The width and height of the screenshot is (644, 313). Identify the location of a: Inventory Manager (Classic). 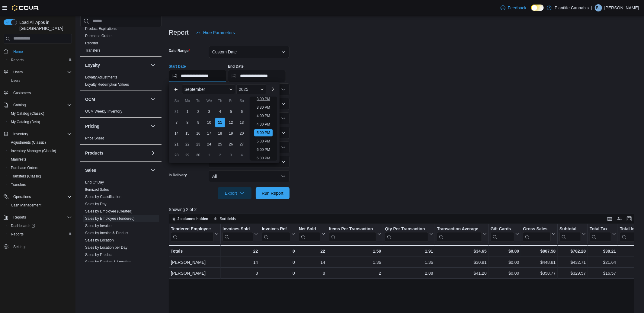
(33, 151).